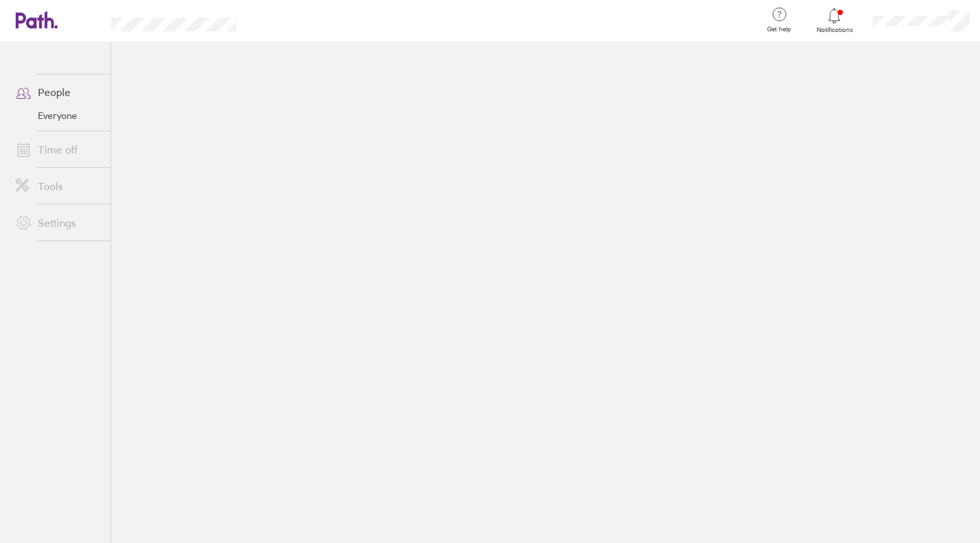  What do you see at coordinates (57, 150) in the screenshot?
I see `a: Time off` at bounding box center [57, 150].